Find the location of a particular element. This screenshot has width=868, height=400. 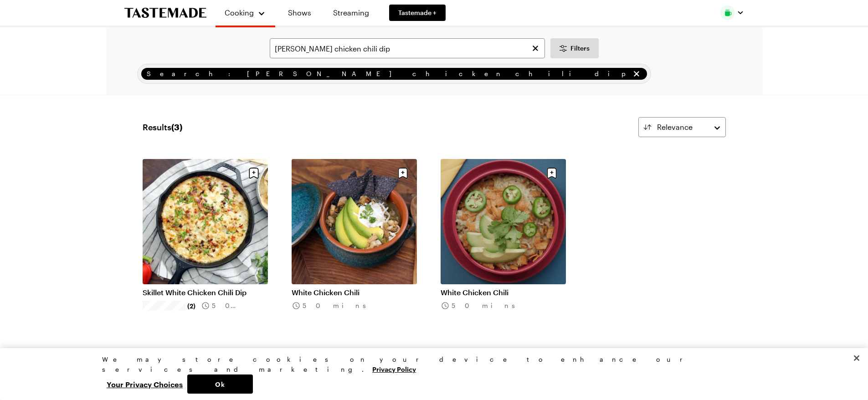

span: Cooking is located at coordinates (239, 13).